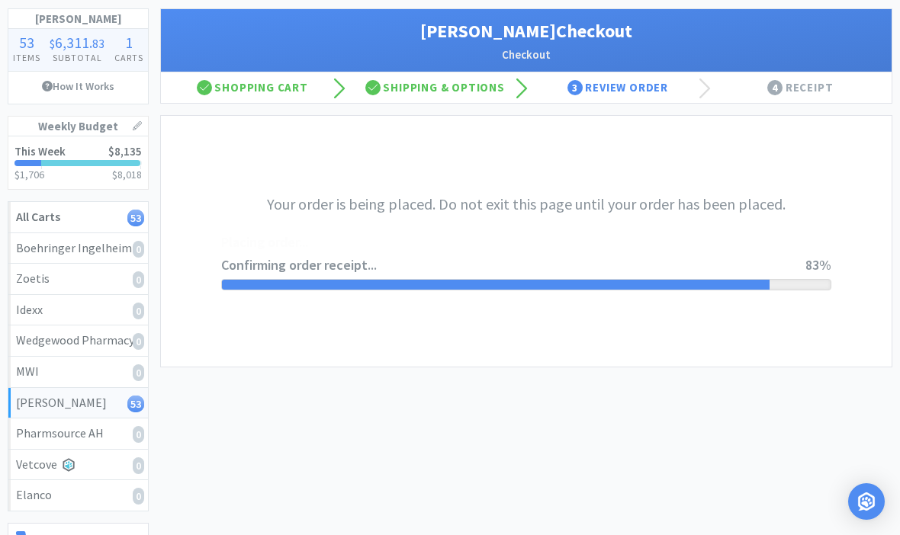 This screenshot has width=900, height=535. What do you see at coordinates (78, 279) in the screenshot?
I see `div: Zoetis` at bounding box center [78, 279].